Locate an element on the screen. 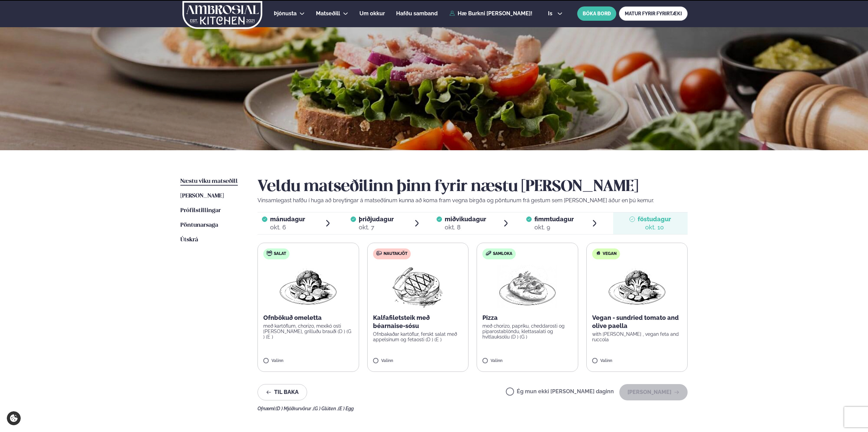  div: okt. 9 is located at coordinates (554, 227).